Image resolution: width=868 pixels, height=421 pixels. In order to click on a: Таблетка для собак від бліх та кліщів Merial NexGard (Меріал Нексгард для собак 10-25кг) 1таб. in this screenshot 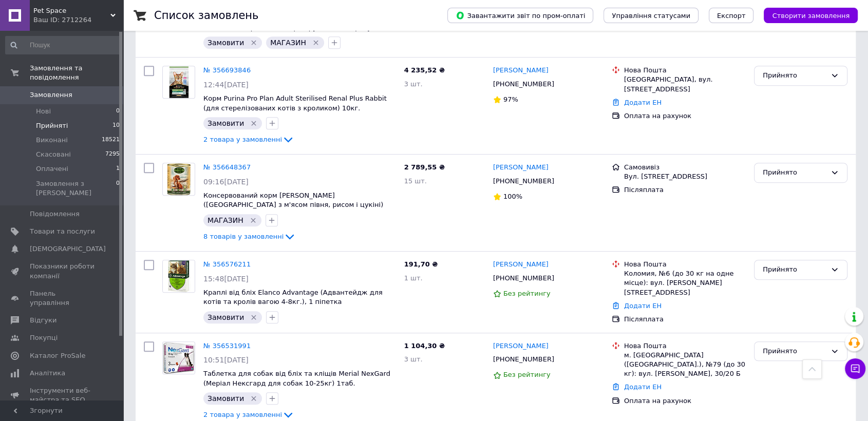, I will do `click(297, 378)`.